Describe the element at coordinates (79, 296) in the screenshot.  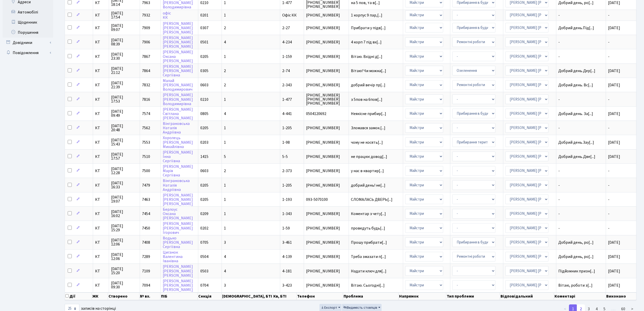
I see `th: Дії` at that location.